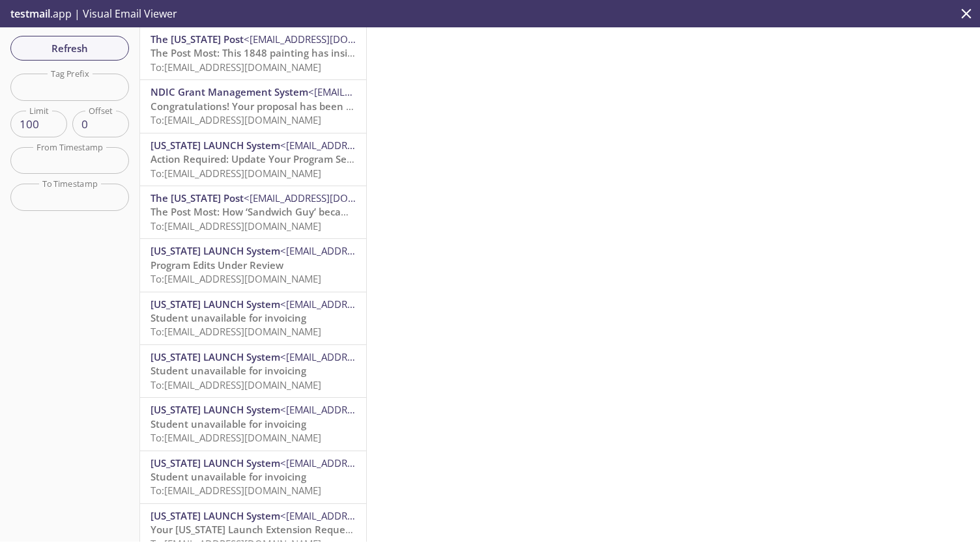  Describe the element at coordinates (30, 14) in the screenshot. I see `span: testmail` at that location.